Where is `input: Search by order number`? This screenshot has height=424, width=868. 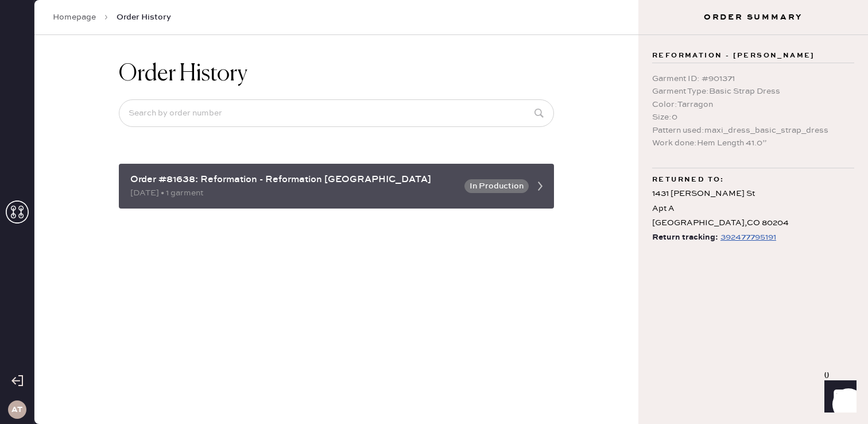
input: Search by order number is located at coordinates (336, 113).